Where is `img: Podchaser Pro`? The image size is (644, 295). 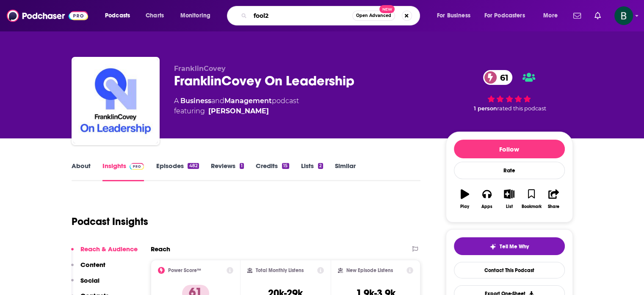 img: Podchaser Pro is located at coordinates (137, 166).